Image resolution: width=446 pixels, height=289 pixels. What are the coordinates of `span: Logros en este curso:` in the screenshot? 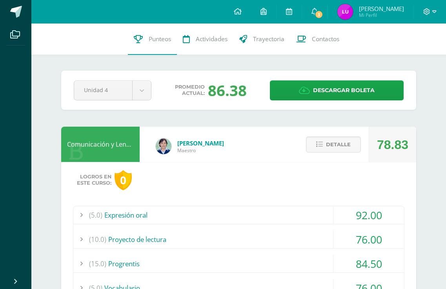 It's located at (94, 180).